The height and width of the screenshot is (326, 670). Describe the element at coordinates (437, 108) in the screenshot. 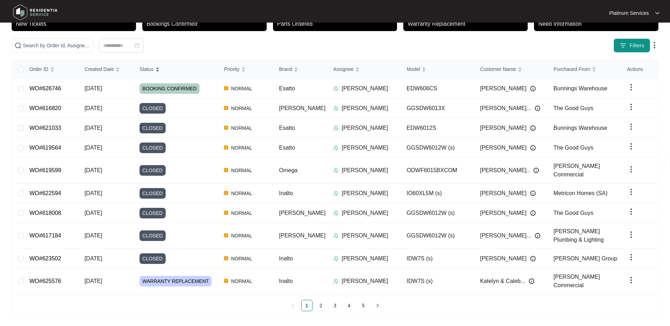

I see `td: GGSDW6013X` at that location.